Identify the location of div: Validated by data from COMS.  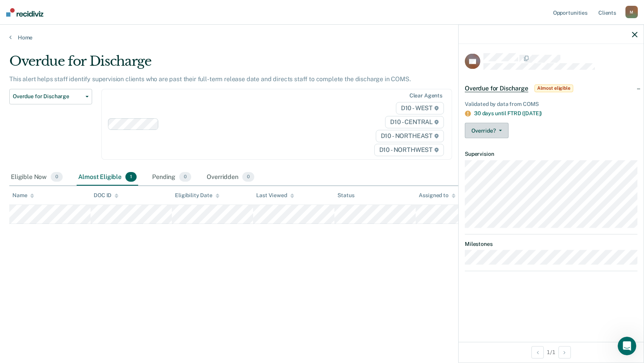
(551, 104).